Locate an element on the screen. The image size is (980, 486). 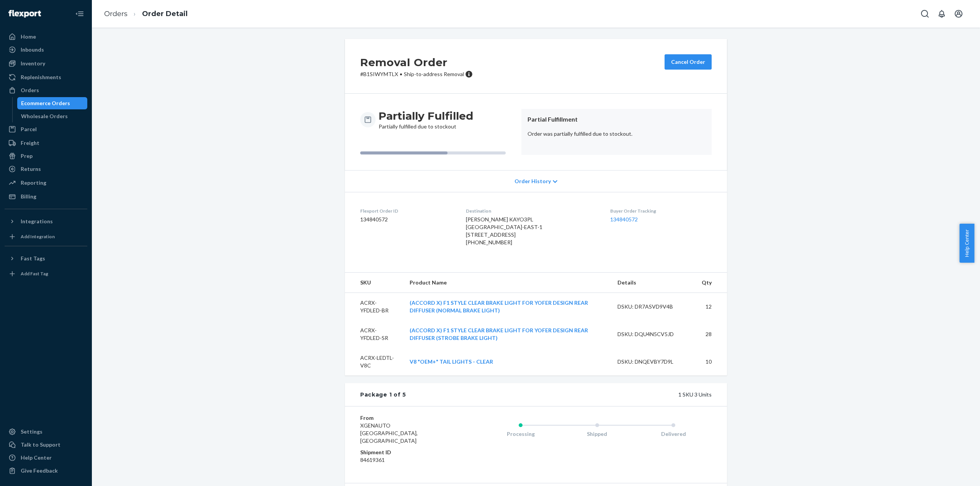
button: Close Navigation is located at coordinates (80, 14).